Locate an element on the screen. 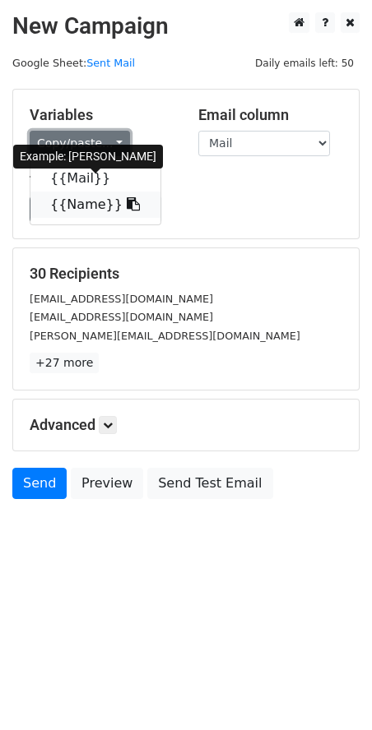 The width and height of the screenshot is (372, 730). a: Sent Mail is located at coordinates (110, 63).